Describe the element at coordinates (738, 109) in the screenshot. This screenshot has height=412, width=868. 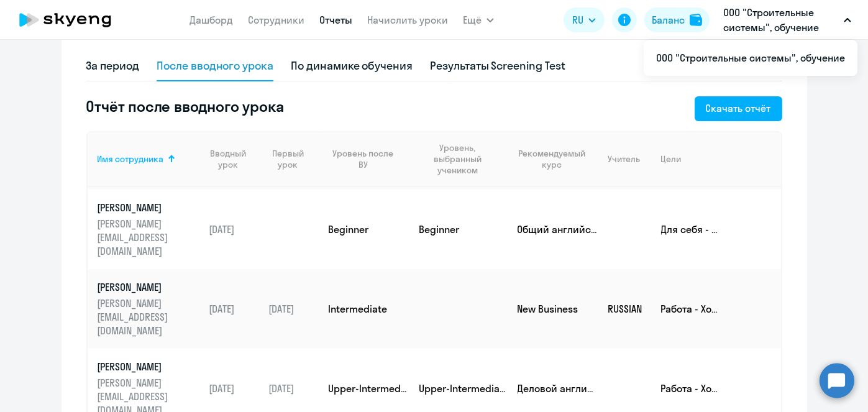
I see `a: Скачать отчёт` at that location.